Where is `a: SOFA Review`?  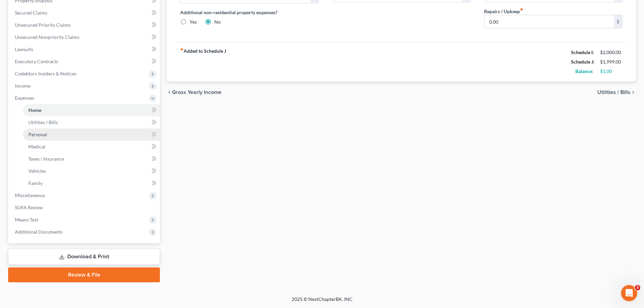
a: SOFA Review is located at coordinates (85, 208).